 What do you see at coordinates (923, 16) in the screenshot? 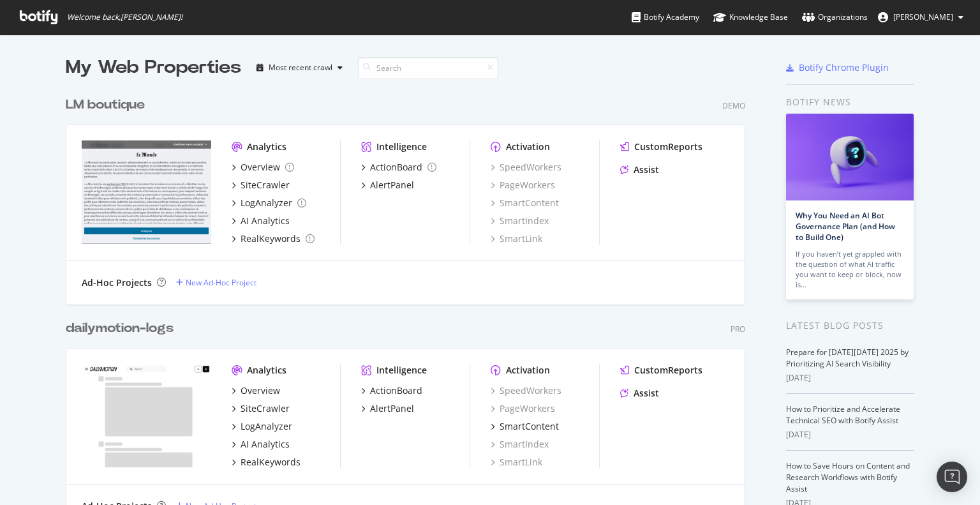
I see `span: frederic Devigne` at bounding box center [923, 16].